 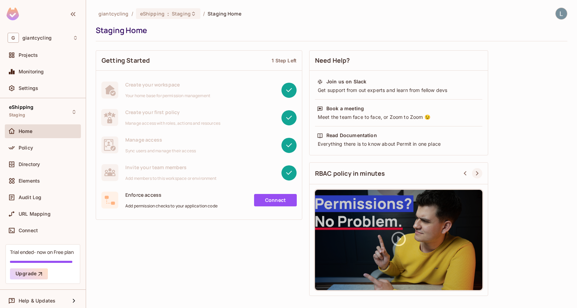 I want to click on span: Elements, so click(x=29, y=181).